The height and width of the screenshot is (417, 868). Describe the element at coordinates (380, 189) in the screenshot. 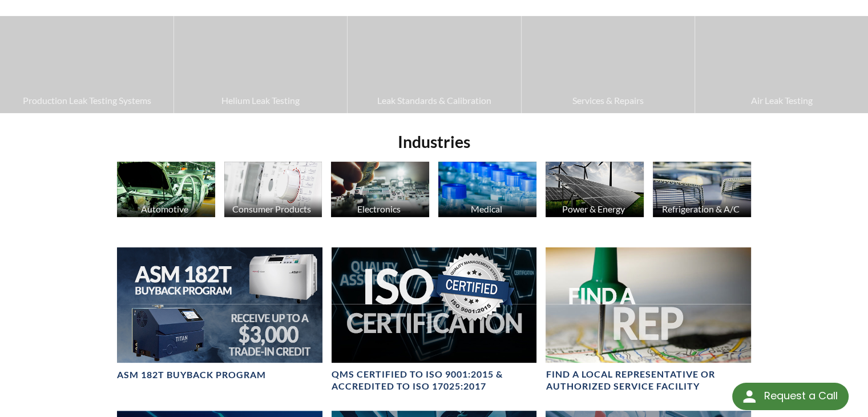

I see `img: Electronics image` at that location.